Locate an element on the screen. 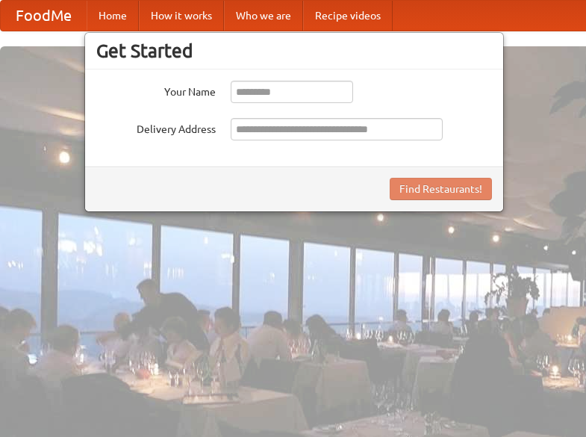 The width and height of the screenshot is (586, 437). a: Home is located at coordinates (113, 16).